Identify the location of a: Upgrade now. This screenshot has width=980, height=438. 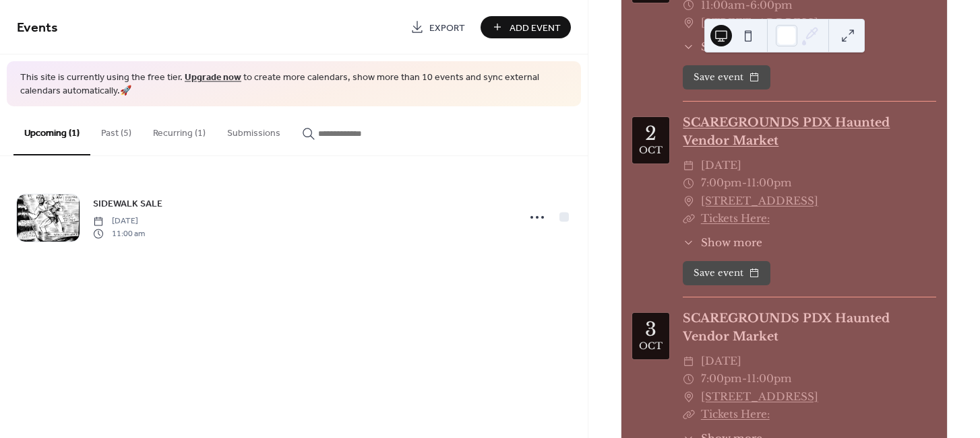
(213, 77).